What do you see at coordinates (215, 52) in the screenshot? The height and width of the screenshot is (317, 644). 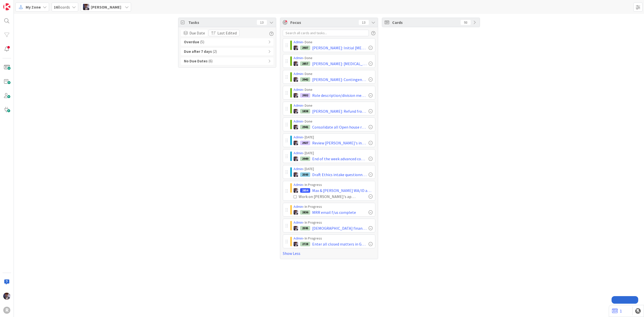 I see `span: ( 2 )` at bounding box center [215, 52].